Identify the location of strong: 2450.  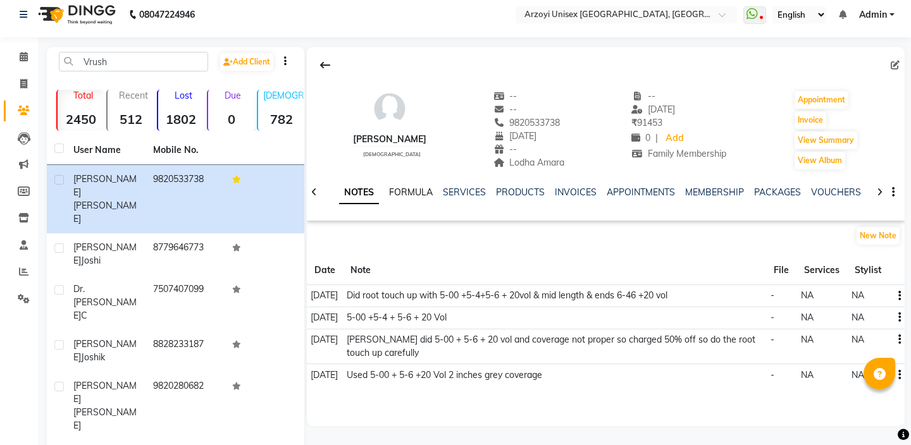
(80, 119).